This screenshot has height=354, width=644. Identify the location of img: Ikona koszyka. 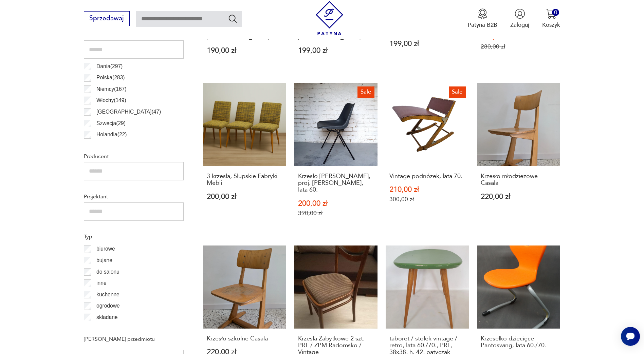
(551, 13).